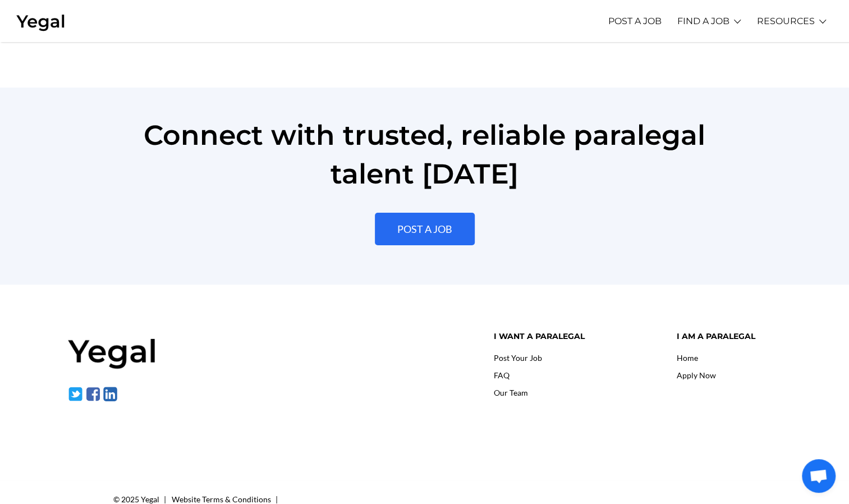 Image resolution: width=849 pixels, height=504 pixels. What do you see at coordinates (786, 21) in the screenshot?
I see `a: RESOURCES` at bounding box center [786, 21].